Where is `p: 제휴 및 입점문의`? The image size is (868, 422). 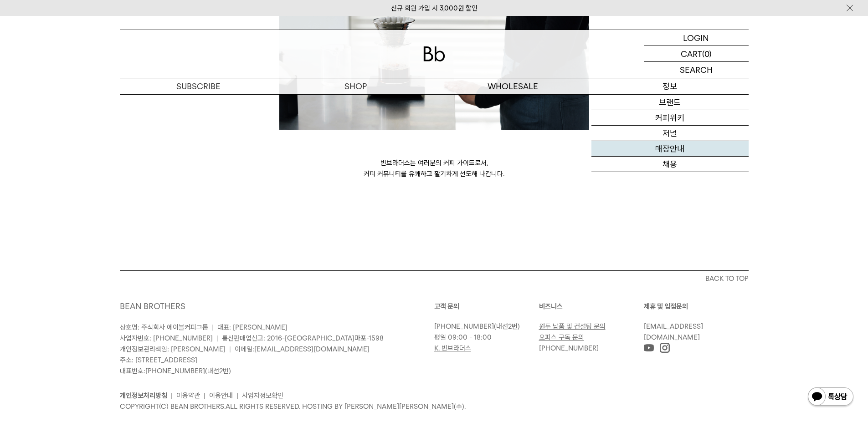
p: 제휴 및 입점문의 is located at coordinates (696, 306).